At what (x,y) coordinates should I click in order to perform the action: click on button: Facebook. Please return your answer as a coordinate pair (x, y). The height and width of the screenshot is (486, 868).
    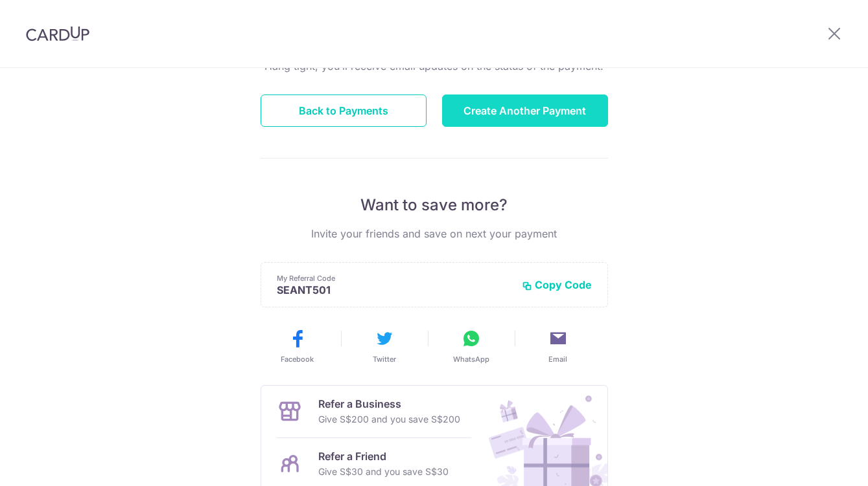
    Looking at the image, I should click on (297, 346).